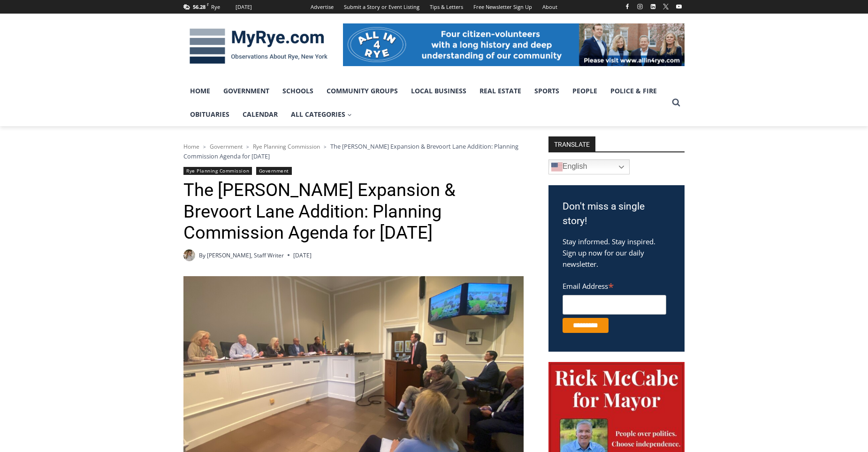 This screenshot has height=452, width=868. I want to click on span: Home, so click(191, 146).